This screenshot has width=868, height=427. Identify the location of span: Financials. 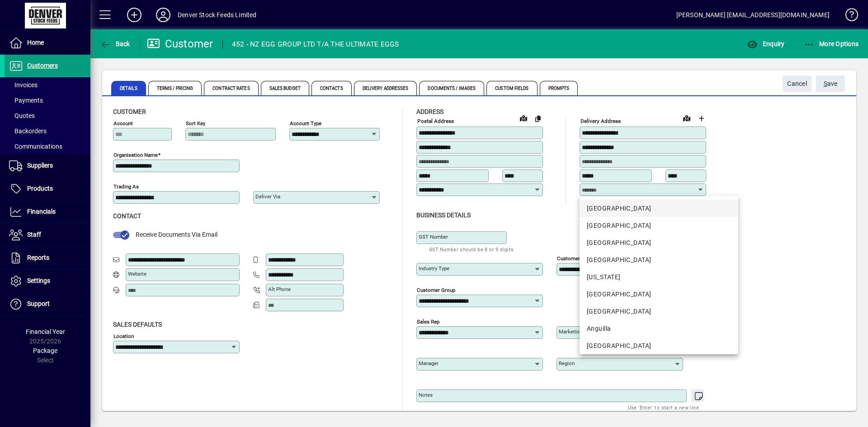
(41, 211).